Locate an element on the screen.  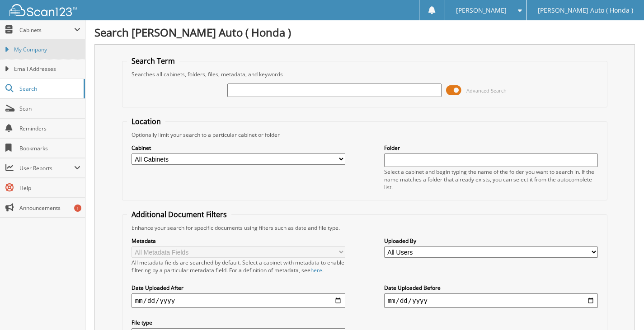
div: All metadata fields are searched by default. Select a cabinet with metadata to enable filtering b... is located at coordinates (239, 266).